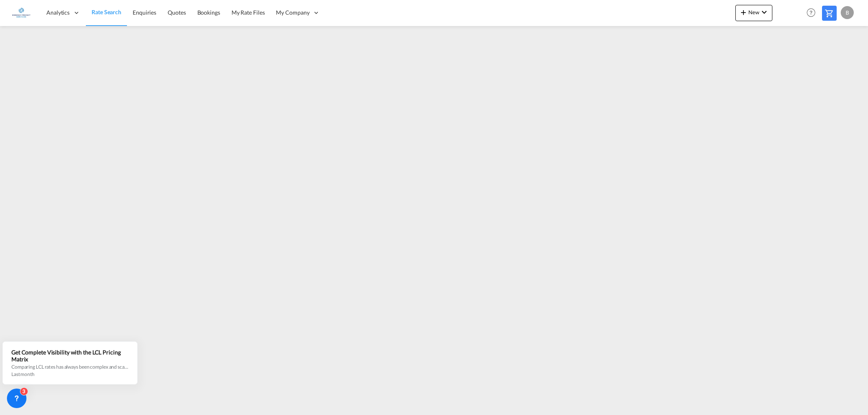 The image size is (868, 415). Describe the element at coordinates (754, 13) in the screenshot. I see `button: icon-plus 400-fgNewicon-chevron-down` at that location.